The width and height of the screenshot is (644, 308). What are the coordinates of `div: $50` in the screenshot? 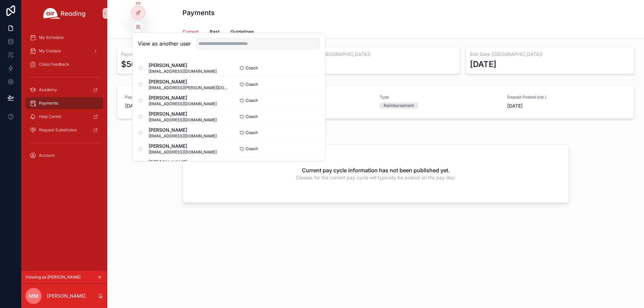 It's located at (128, 64).